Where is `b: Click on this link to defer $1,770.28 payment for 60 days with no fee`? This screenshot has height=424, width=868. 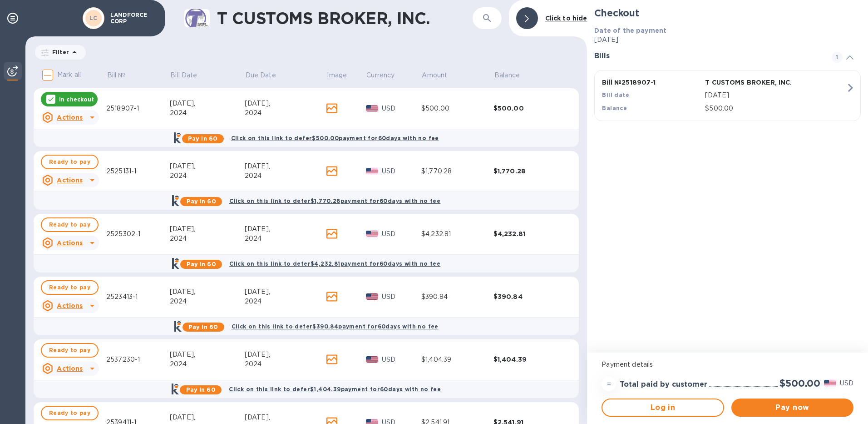
b: Click on this link to defer $1,770.28 payment for 60 days with no fee is located at coordinates (335, 201).